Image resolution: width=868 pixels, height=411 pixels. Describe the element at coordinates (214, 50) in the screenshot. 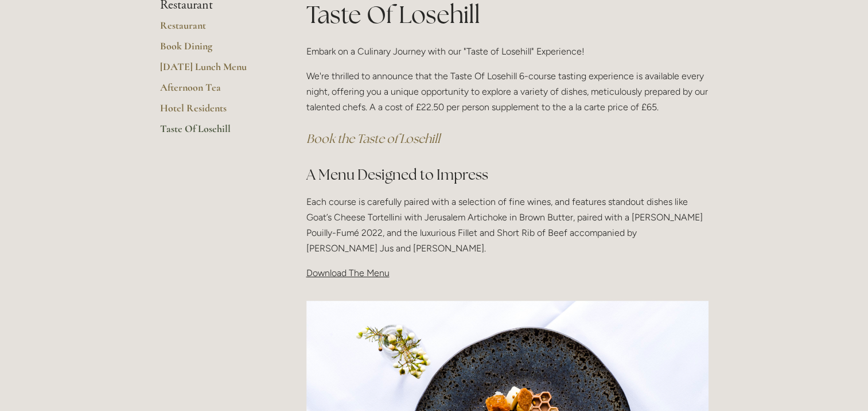

I see `a: Book Dining` at that location.